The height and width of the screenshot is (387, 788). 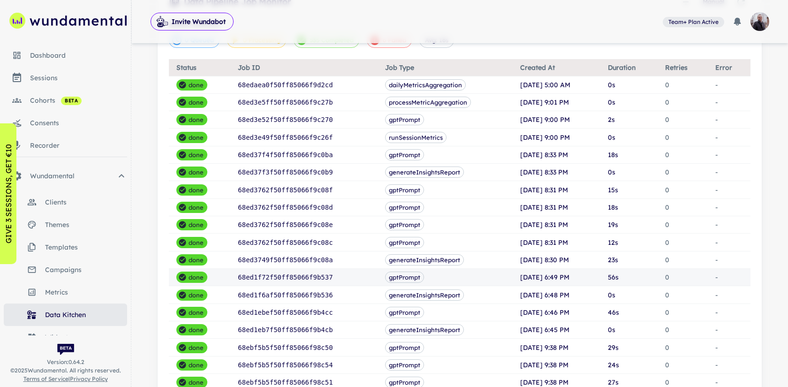 I want to click on a: Privacy Policy, so click(x=89, y=378).